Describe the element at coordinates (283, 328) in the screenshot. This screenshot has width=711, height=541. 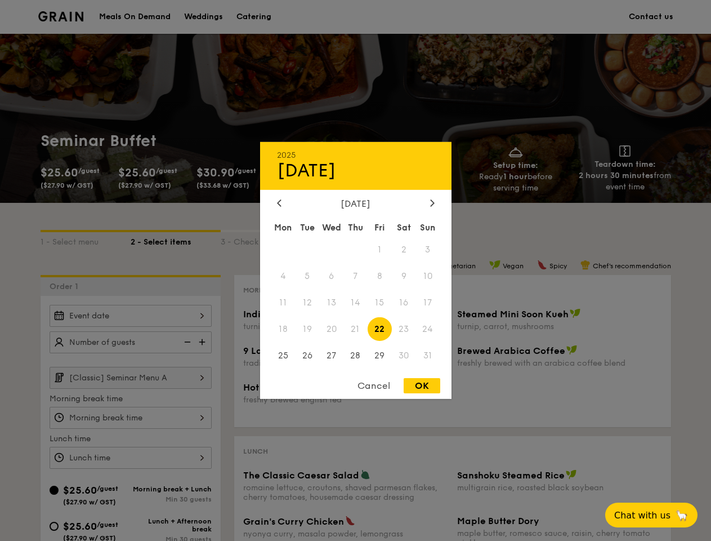
I see `span: 18` at that location.